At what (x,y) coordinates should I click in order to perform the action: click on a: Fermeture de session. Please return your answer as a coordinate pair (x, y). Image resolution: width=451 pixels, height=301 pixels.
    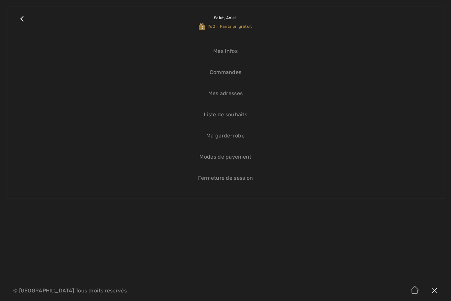
    Looking at the image, I should click on (226, 178).